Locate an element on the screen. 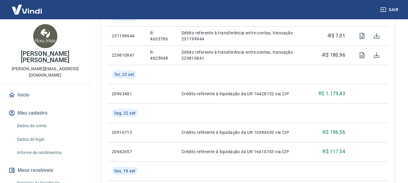 The width and height of the screenshot is (408, 183). button: Sair is located at coordinates (390, 10).